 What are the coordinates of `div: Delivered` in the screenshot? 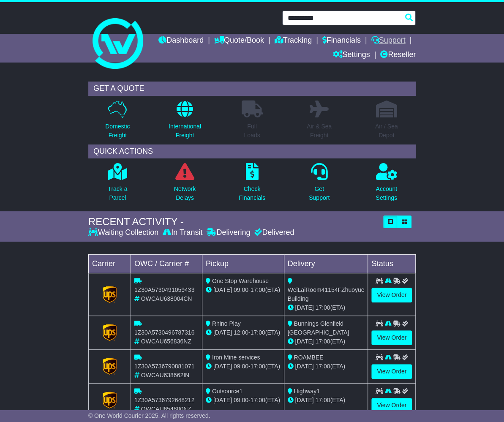 It's located at (273, 233).